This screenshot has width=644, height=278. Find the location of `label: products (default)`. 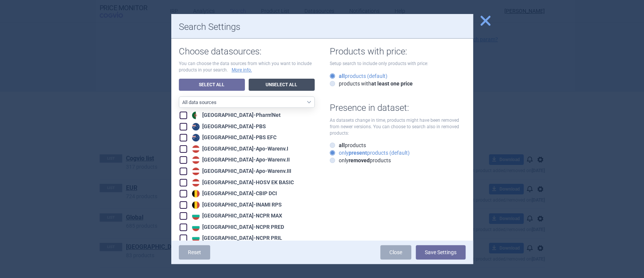

label: products (default) is located at coordinates (359, 76).